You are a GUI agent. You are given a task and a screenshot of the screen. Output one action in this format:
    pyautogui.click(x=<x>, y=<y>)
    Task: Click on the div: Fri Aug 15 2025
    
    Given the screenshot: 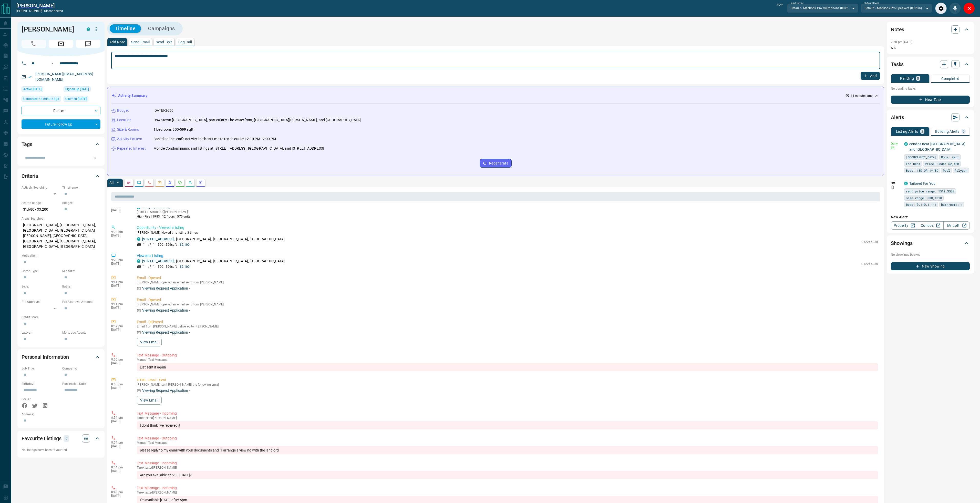 What is the action you would take?
    pyautogui.click(x=41, y=90)
    